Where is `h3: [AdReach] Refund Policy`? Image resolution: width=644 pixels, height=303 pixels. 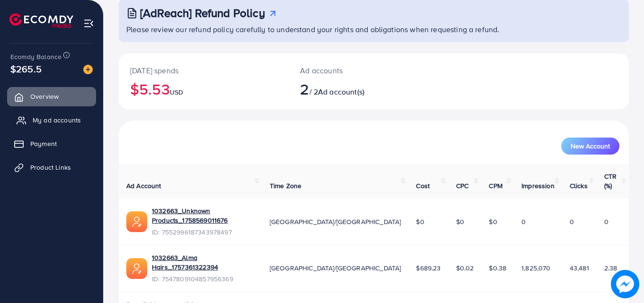 h3: [AdReach] Refund Policy is located at coordinates (202, 13).